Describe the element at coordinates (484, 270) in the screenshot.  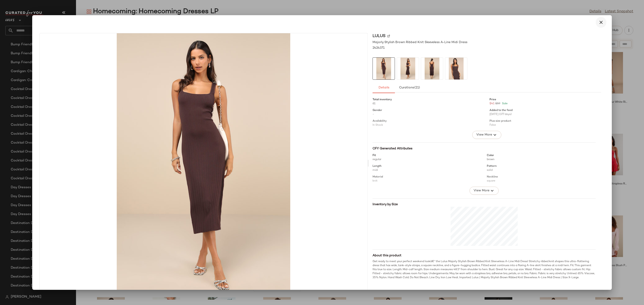
I see `div: Get ready to meet your perfect weekend lookâ€” the Lulus Majorly Stylish Brown Ribbed Knit Sleeve...` at that location.